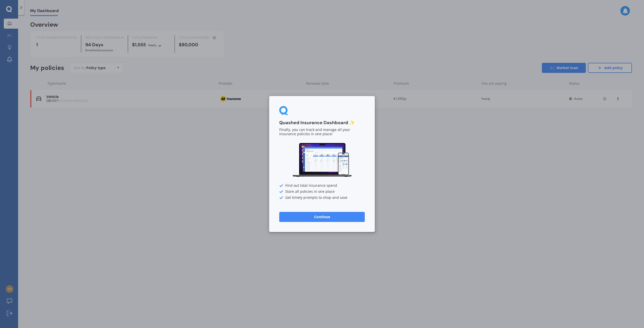 Image resolution: width=644 pixels, height=328 pixels. What do you see at coordinates (322, 160) in the screenshot?
I see `img: Dashboard` at bounding box center [322, 160].